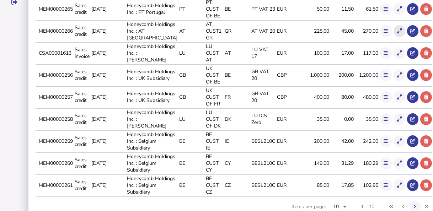 Image resolution: width=433 pixels, height=211 pixels. What do you see at coordinates (366, 163) in the screenshot?
I see `td: 180.29` at bounding box center [366, 163].